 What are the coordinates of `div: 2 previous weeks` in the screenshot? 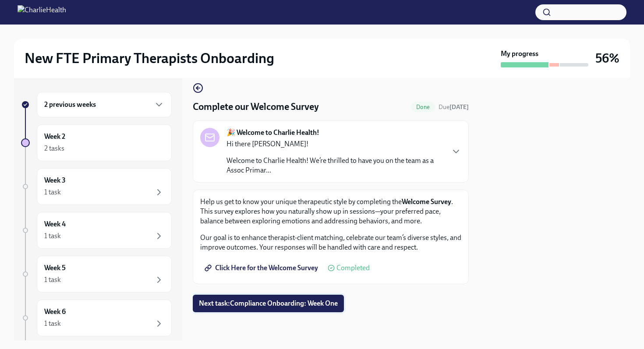 It's located at (105, 104).